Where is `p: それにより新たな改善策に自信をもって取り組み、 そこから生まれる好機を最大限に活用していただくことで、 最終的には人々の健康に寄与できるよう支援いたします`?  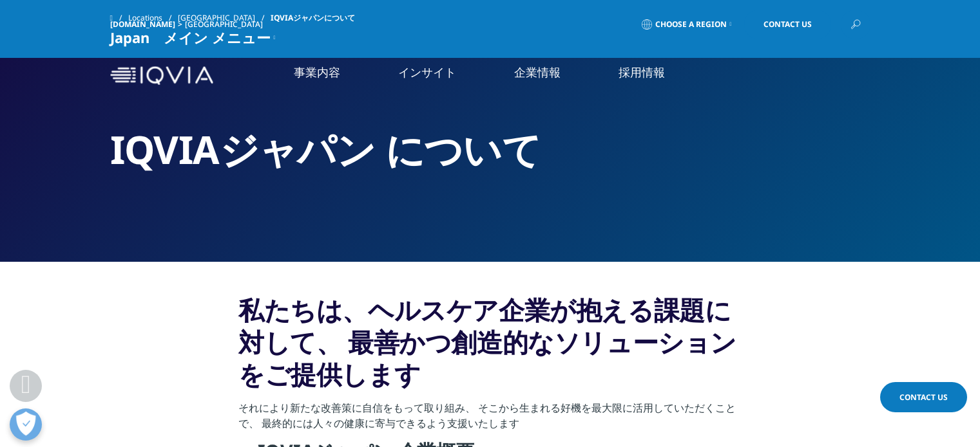 p: それにより新たな改善策に自信をもって取り組み、 そこから生まれる好機を最大限に活用していただくことで、 最終的には人々の健康に寄与できるよう支援いたします is located at coordinates (489, 419).